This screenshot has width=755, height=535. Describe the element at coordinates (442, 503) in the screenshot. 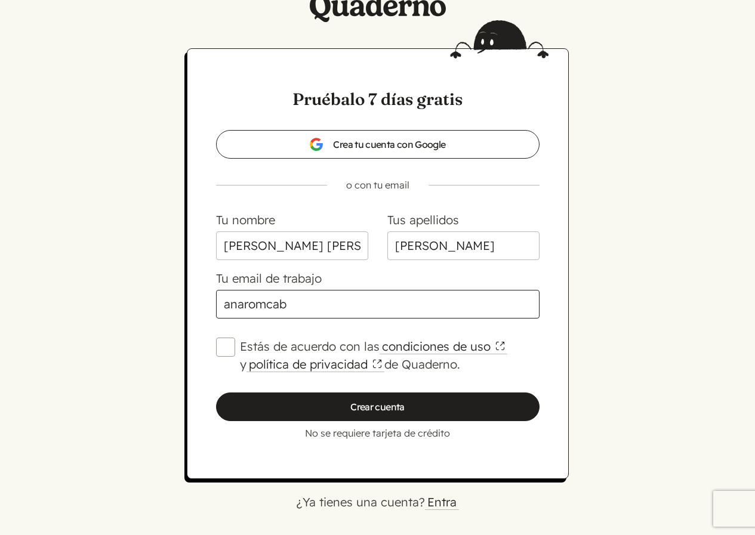

I see `a: Entra` at that location.